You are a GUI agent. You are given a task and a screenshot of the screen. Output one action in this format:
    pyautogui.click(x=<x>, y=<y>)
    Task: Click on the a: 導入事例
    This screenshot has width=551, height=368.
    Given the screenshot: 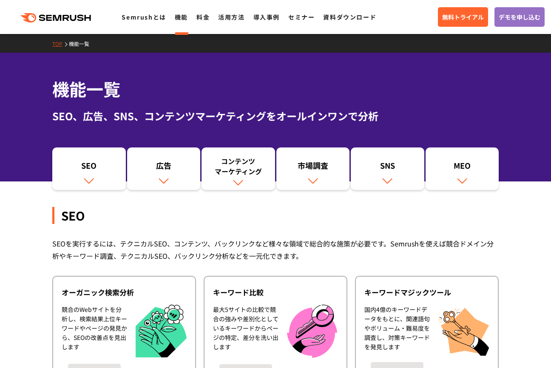 What is the action you would take?
    pyautogui.click(x=266, y=17)
    